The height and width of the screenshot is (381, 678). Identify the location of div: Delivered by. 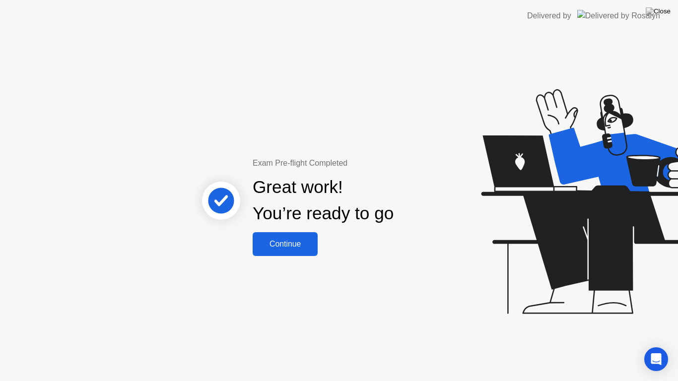
(549, 16).